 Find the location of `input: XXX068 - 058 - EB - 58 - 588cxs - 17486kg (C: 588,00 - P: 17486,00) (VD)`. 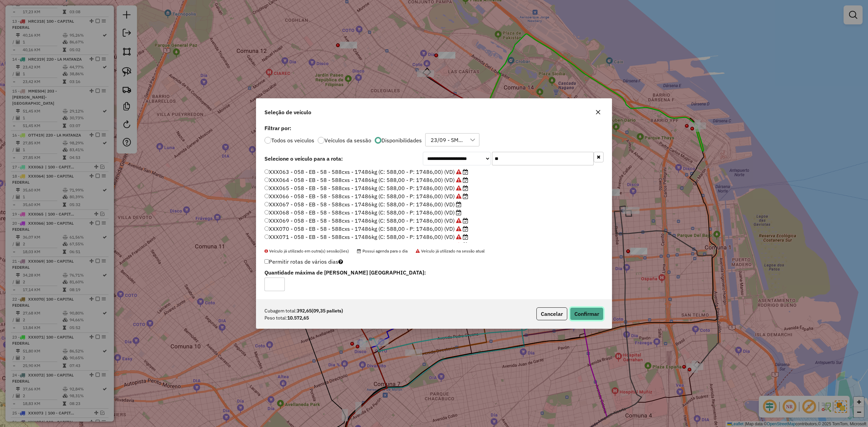

input: XXX068 - 058 - EB - 58 - 588cxs - 17486kg (C: 588,00 - P: 17486,00) (VD) is located at coordinates (267, 212).